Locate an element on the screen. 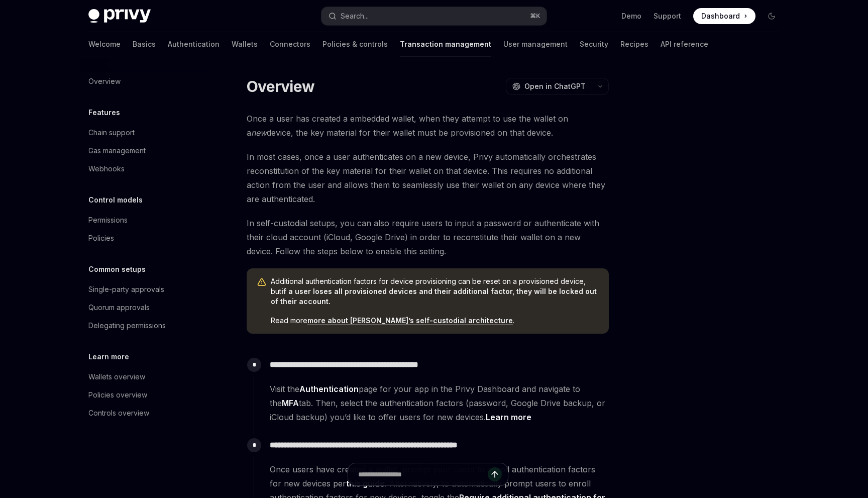 The image size is (868, 498). a: Policies overview is located at coordinates (144, 395).